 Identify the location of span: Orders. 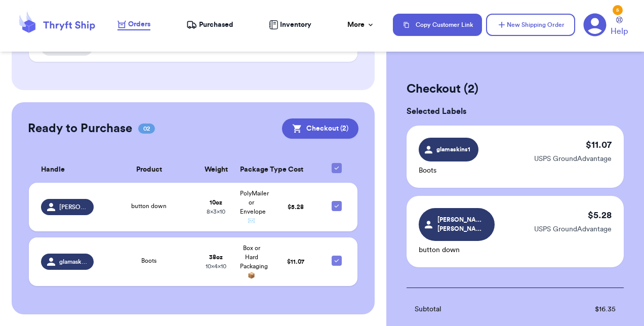
(140, 24).